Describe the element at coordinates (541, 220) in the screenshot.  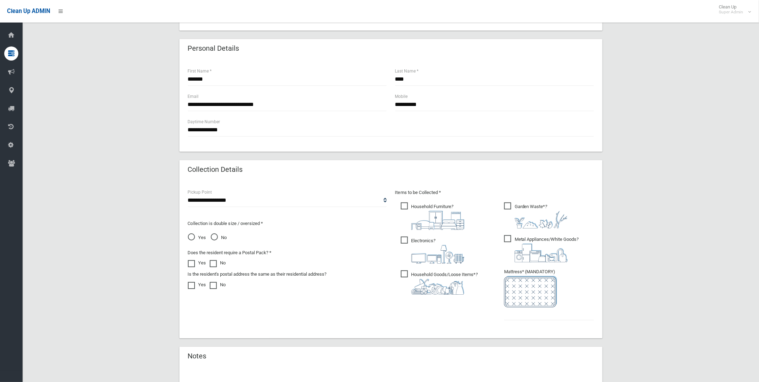
I see `img: 4fd8a5c772b2c999c83690221e5242e0.png` at that location.